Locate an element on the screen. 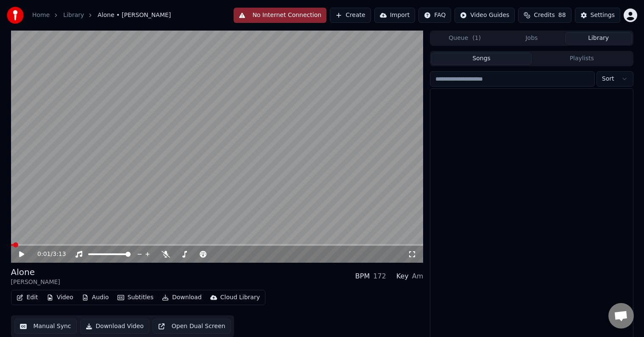  span: 3:13 is located at coordinates (59, 254).